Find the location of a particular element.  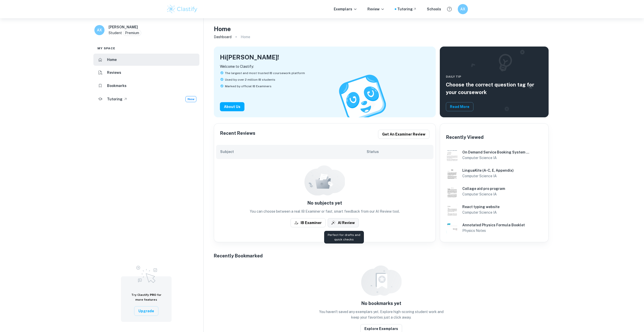

img: Clastify logo is located at coordinates (182, 9).